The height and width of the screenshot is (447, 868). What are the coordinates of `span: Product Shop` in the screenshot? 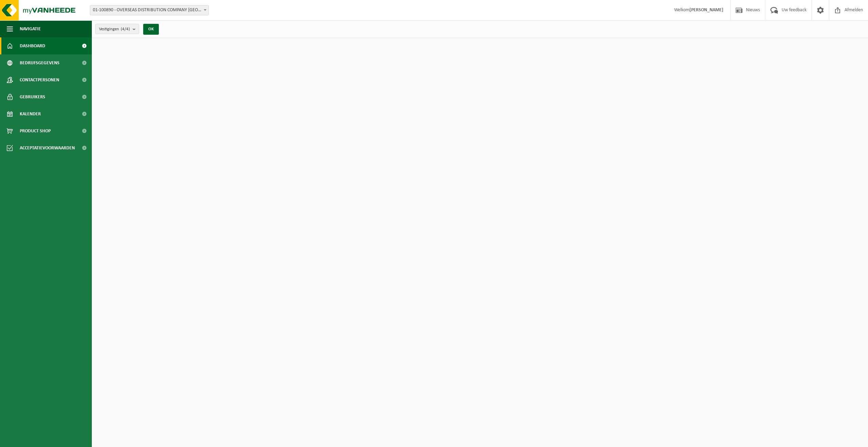 It's located at (35, 131).